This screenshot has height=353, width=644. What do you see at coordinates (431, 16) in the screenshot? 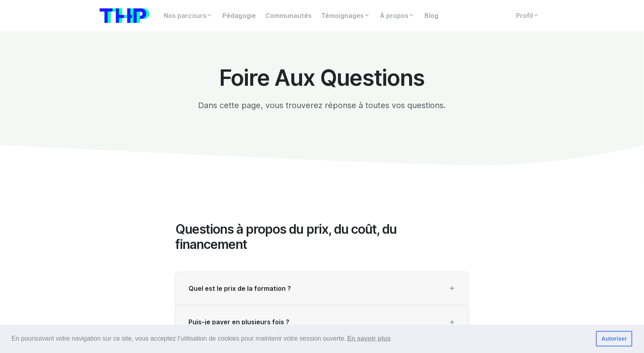
I see `a: Blog` at bounding box center [431, 16].